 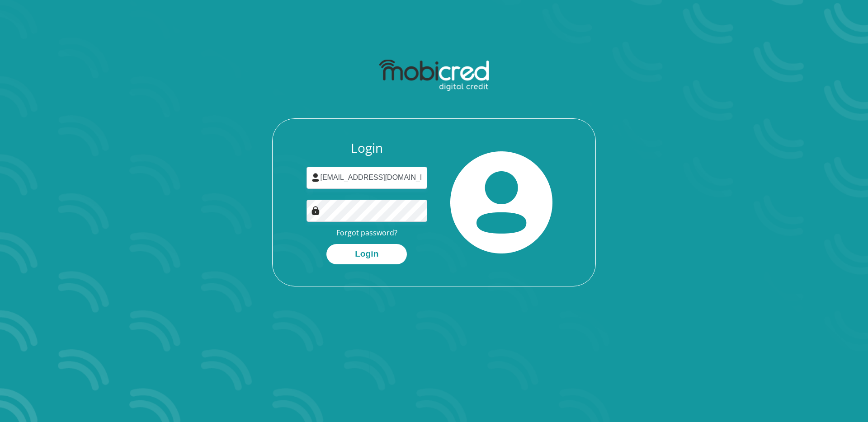 What do you see at coordinates (368, 148) in the screenshot?
I see `h3: Login` at bounding box center [368, 148].